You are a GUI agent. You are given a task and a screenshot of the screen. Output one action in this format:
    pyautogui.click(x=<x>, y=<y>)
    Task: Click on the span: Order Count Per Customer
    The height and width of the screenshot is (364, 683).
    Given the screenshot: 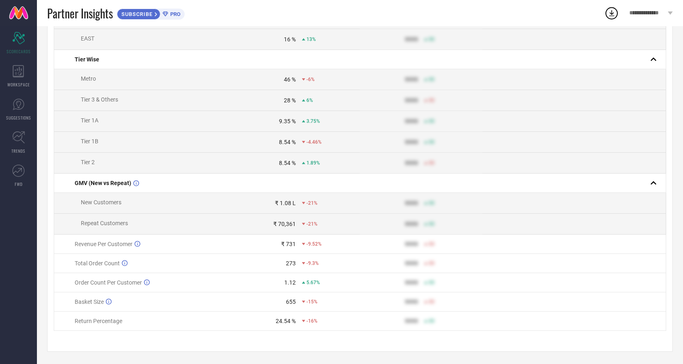 What is the action you would take?
    pyautogui.click(x=108, y=283)
    